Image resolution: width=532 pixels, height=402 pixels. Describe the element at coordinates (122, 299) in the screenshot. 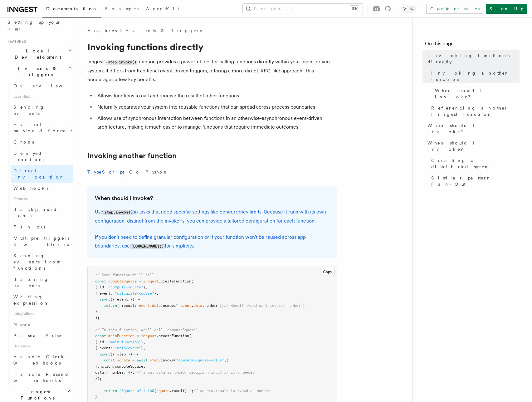

I see `span: ({ event })` at that location.